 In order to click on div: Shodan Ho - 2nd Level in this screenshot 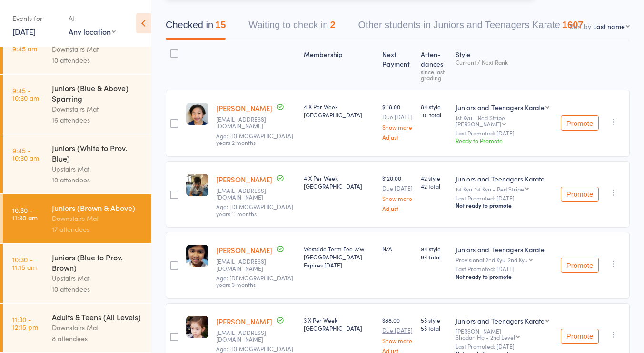, I will do `click(485, 337)`.